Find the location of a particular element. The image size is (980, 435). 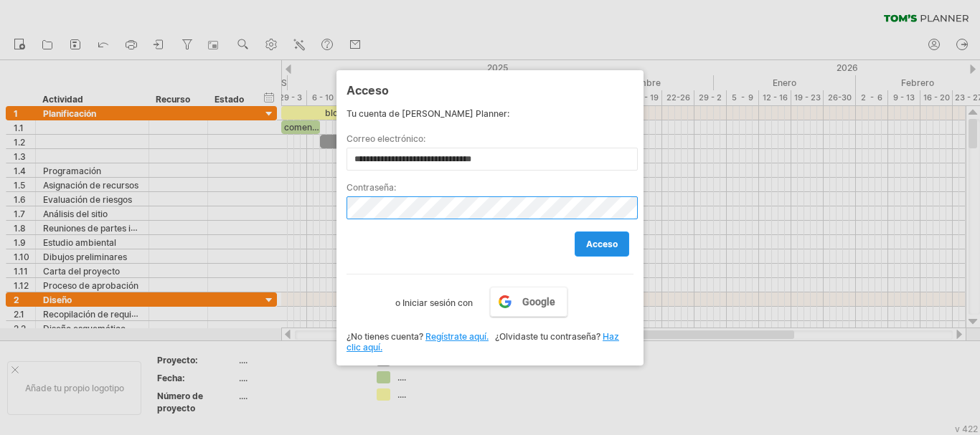

font: Google is located at coordinates (539, 302).